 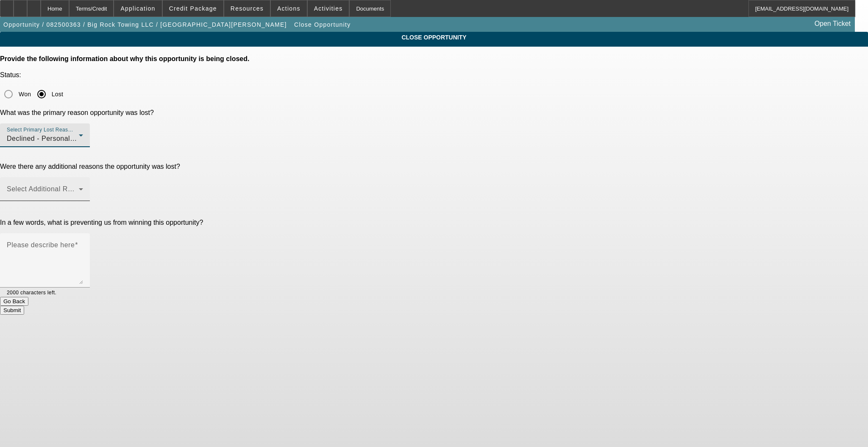 What do you see at coordinates (193, 8) in the screenshot?
I see `button: Credit Package` at bounding box center [193, 8].